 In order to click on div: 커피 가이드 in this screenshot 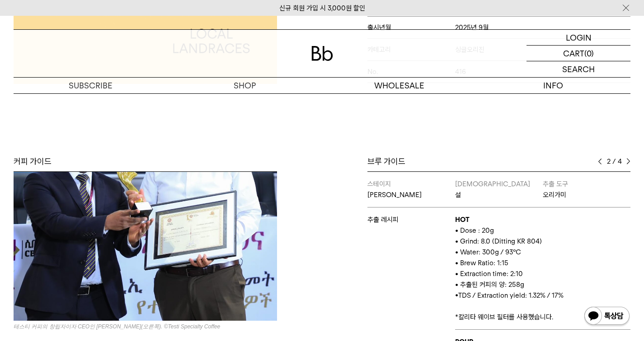, I will do `click(145, 162)`.